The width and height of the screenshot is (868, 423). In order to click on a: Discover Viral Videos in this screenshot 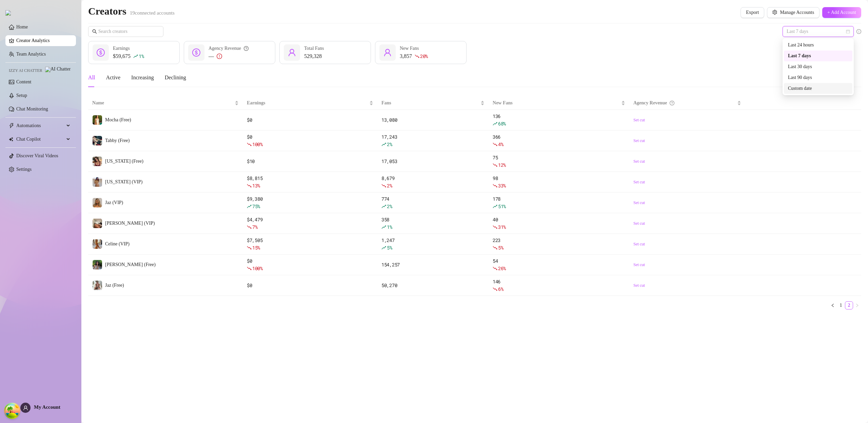, I will do `click(37, 156)`.